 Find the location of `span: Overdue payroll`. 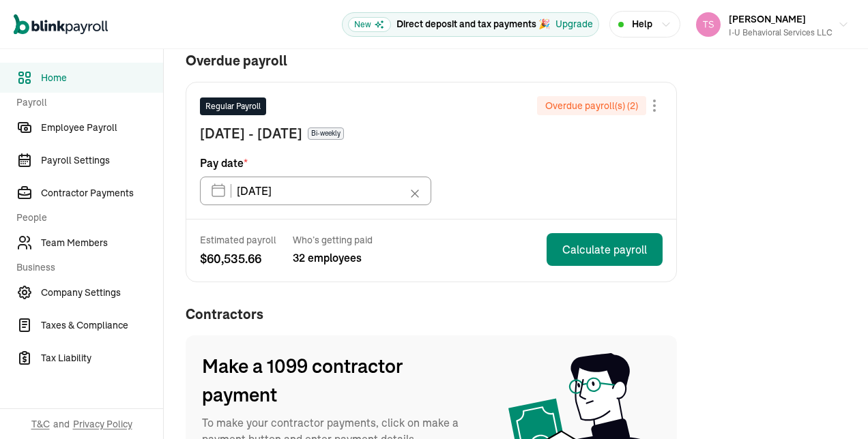

span: Overdue payroll is located at coordinates (236, 60).